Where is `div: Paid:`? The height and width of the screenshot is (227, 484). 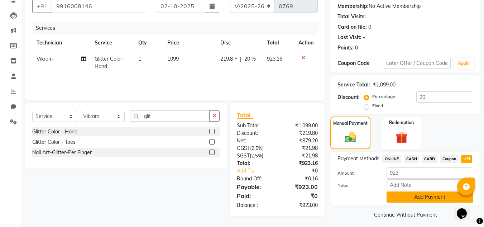
div: Paid: is located at coordinates (254, 196).